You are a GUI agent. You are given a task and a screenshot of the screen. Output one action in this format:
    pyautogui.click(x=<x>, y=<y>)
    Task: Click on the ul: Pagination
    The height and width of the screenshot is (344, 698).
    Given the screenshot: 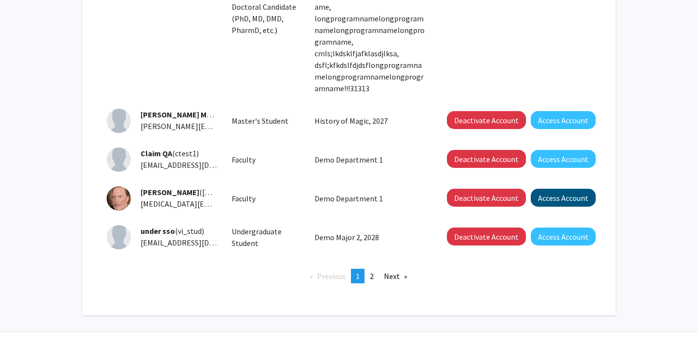 What is the action you would take?
    pyautogui.click(x=349, y=276)
    